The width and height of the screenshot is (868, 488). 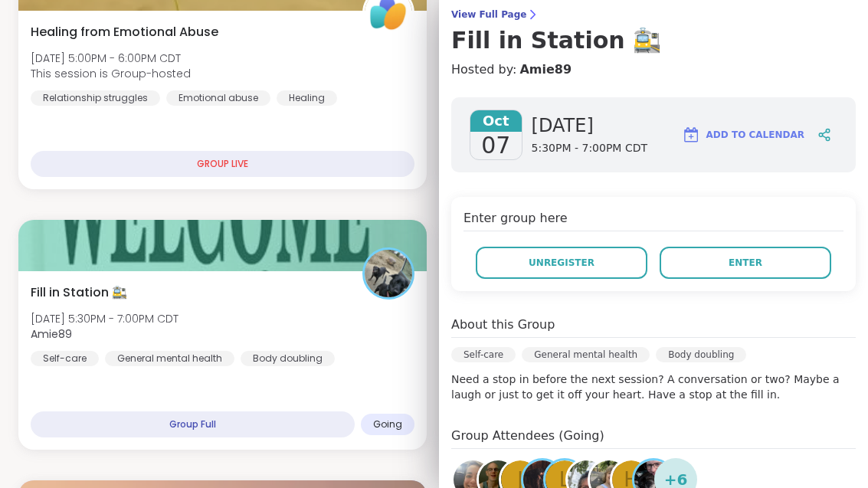 I want to click on div: Group Full, so click(x=192, y=424).